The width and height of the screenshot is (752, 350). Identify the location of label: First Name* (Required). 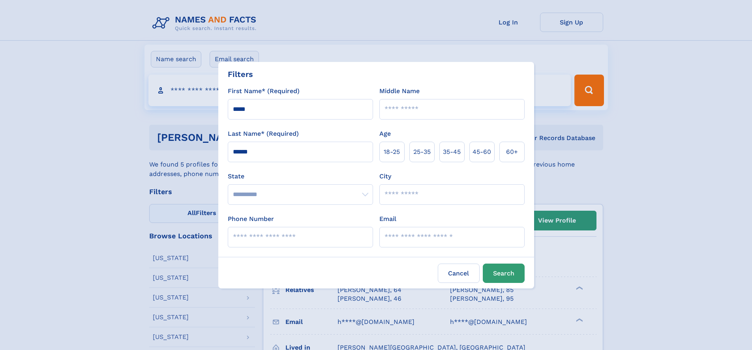
(264, 91).